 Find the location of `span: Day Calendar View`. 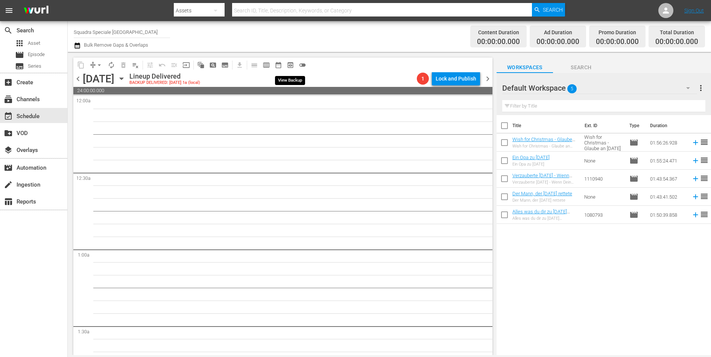

span: Day Calendar View is located at coordinates (253, 65).